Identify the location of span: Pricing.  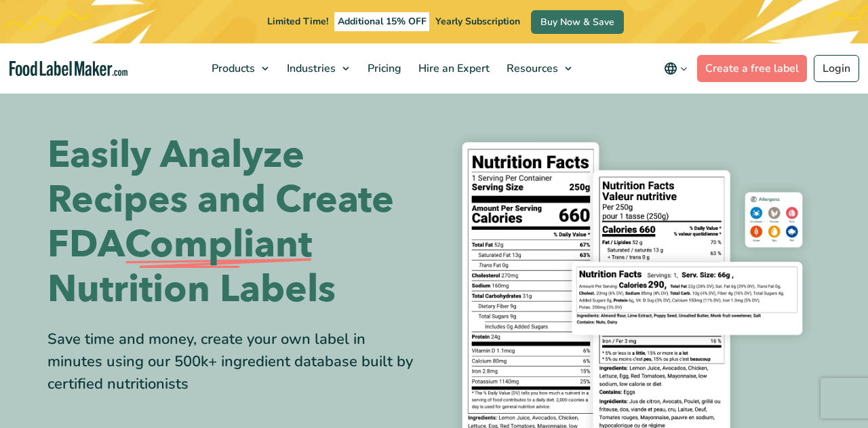
(383, 68).